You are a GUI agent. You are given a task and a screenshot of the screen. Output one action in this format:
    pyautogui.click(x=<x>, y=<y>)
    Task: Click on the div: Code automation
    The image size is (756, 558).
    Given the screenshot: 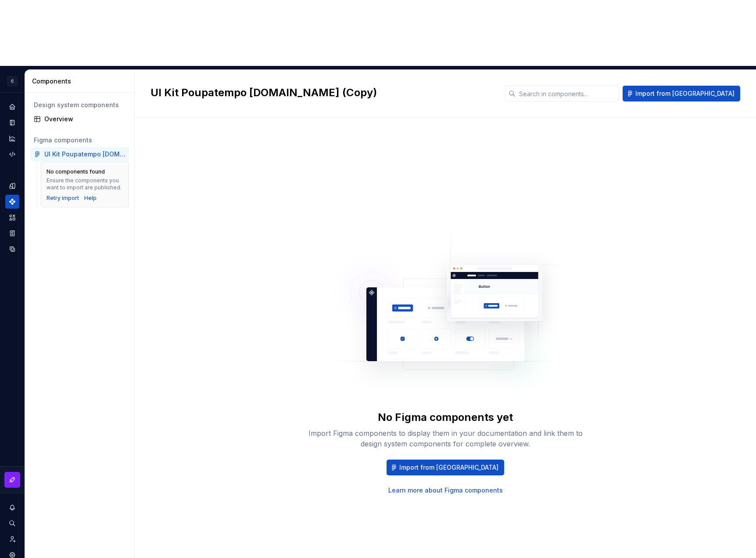 What is the action you would take?
    pyautogui.click(x=12, y=154)
    